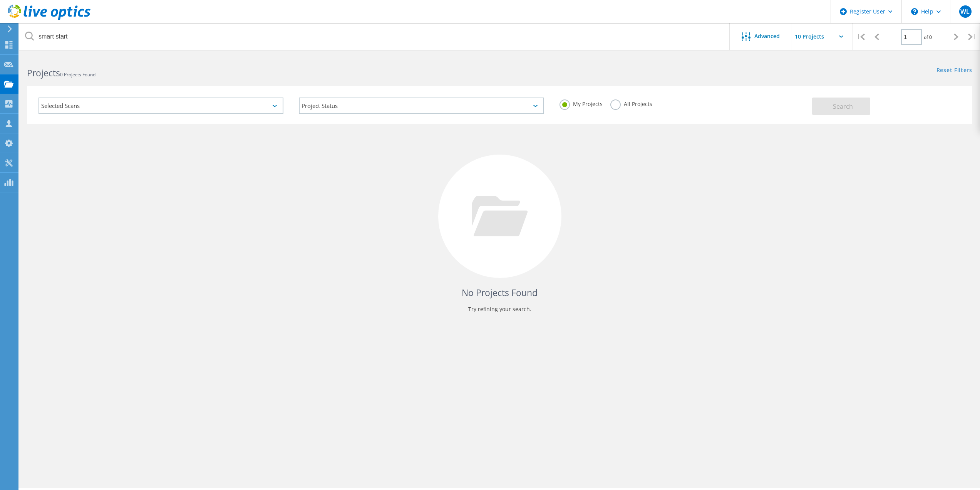  I want to click on a: Reset Filters, so click(955, 71).